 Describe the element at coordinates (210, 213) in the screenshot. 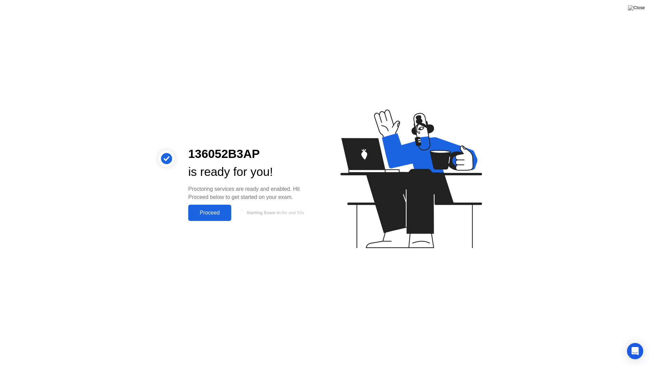

I see `div: Proceed` at that location.